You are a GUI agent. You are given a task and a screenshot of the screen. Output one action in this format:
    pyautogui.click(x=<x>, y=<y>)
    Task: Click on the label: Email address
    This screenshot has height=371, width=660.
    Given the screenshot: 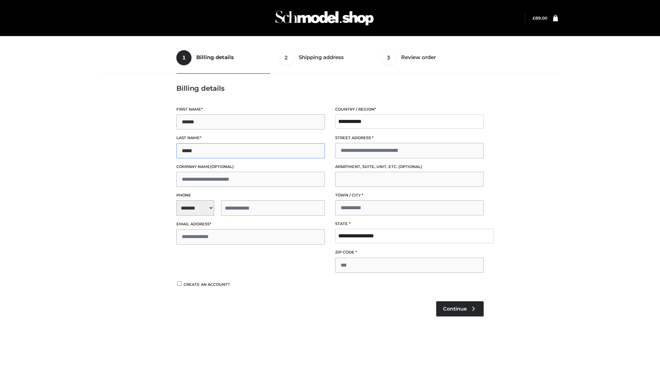 What is the action you would take?
    pyautogui.click(x=251, y=224)
    